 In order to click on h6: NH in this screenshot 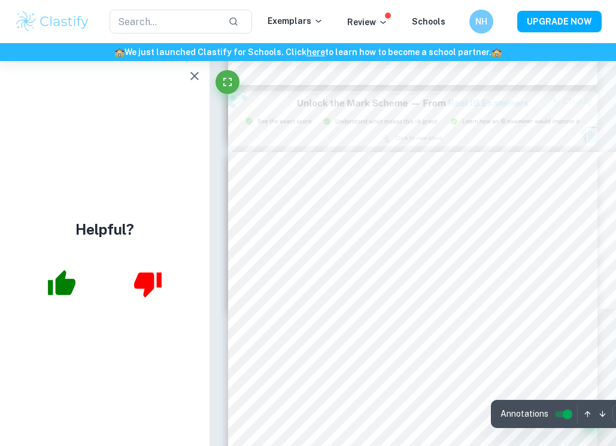, I will do `click(481, 22)`.